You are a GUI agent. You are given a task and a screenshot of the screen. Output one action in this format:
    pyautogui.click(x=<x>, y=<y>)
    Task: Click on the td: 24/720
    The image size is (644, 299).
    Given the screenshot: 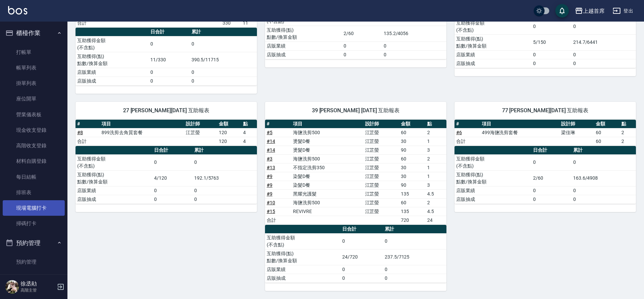 What is the action you would take?
    pyautogui.click(x=361, y=257)
    